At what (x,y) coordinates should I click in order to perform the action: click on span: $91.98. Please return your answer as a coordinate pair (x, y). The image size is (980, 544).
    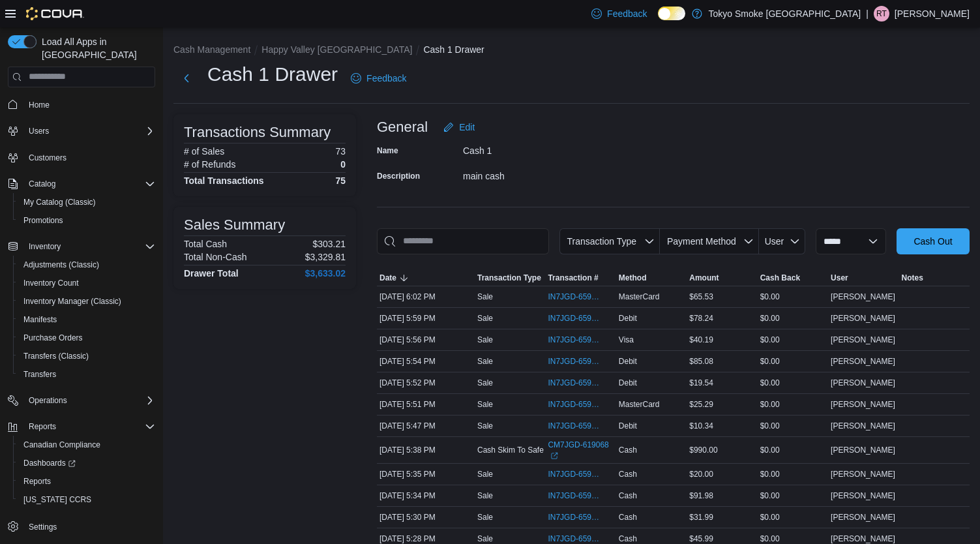
    Looking at the image, I should click on (701, 495).